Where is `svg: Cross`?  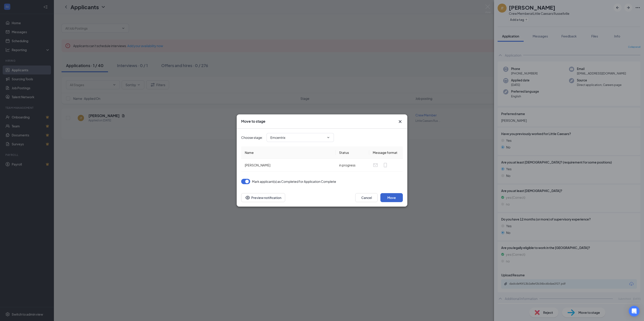
svg: Cross is located at coordinates (400, 121).